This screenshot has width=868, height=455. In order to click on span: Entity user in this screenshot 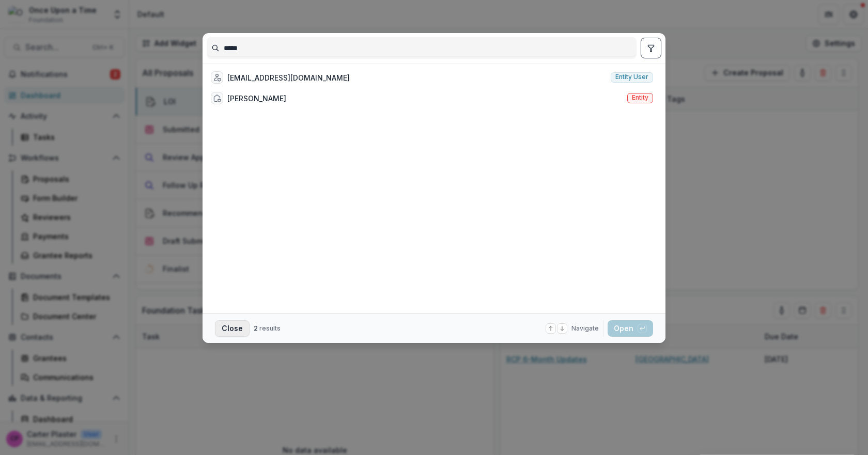, I will do `click(632, 77)`.